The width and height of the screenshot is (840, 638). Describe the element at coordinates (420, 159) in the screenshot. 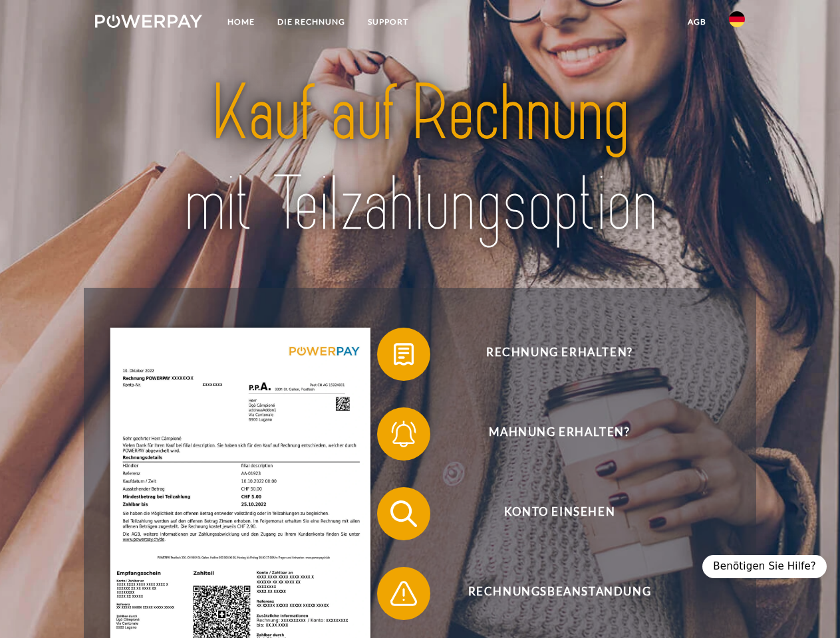

I see `img: title-powerpay_de.svg` at that location.